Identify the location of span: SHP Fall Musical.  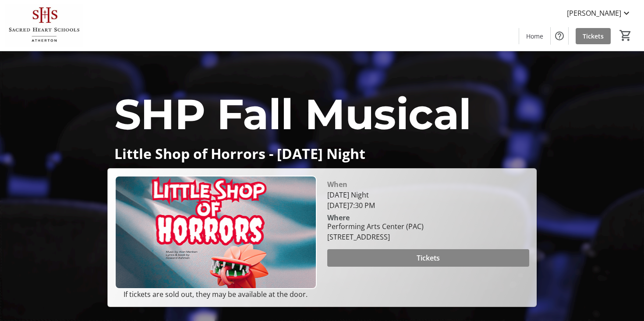
(293, 114).